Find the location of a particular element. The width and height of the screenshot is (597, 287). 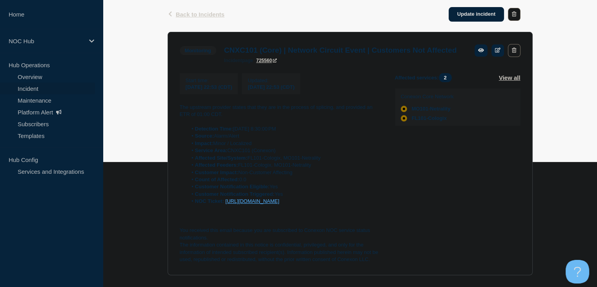

strong: Source: is located at coordinates (205, 136).